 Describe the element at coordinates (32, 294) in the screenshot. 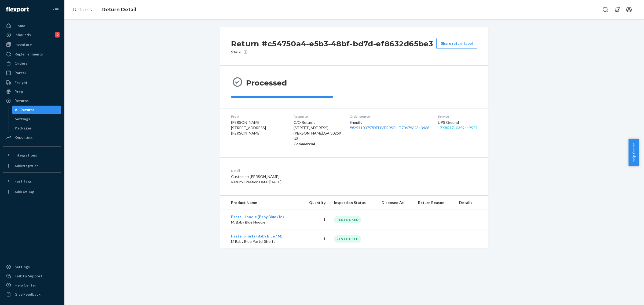

I see `button: Give Feedback` at that location.